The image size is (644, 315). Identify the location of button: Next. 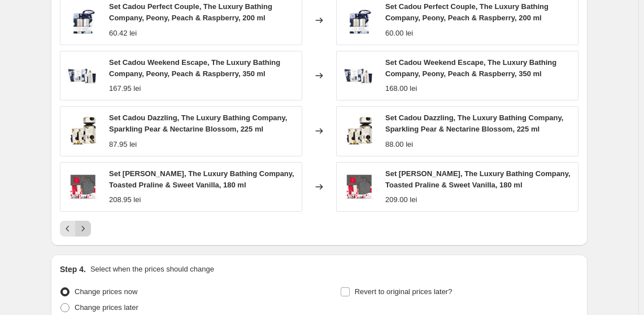
(83, 229).